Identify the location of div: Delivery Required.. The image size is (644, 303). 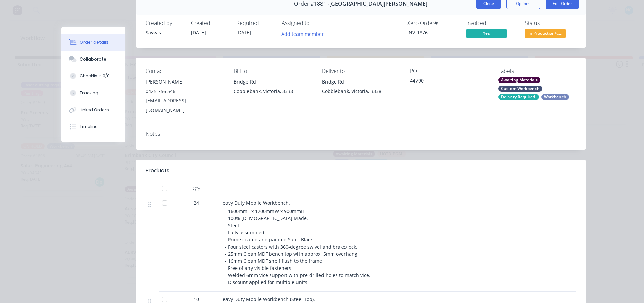
(518, 97).